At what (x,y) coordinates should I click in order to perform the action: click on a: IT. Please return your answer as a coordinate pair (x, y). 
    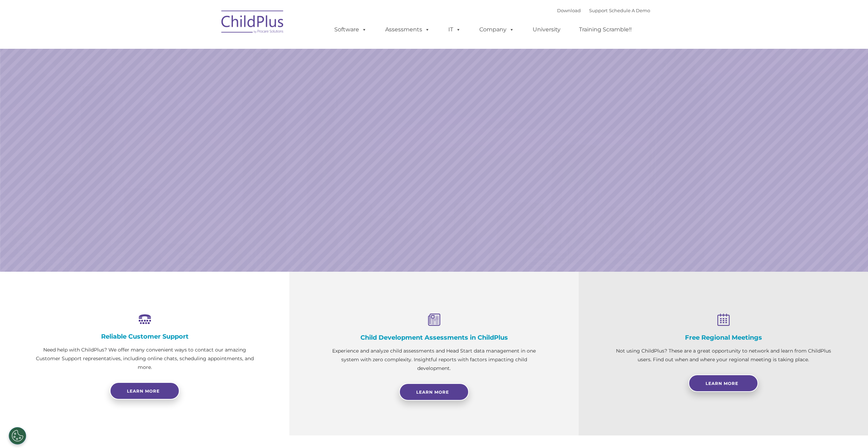
    Looking at the image, I should click on (455, 30).